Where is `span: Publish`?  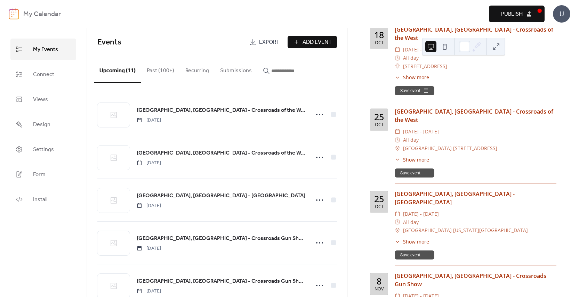 span: Publish is located at coordinates (512, 14).